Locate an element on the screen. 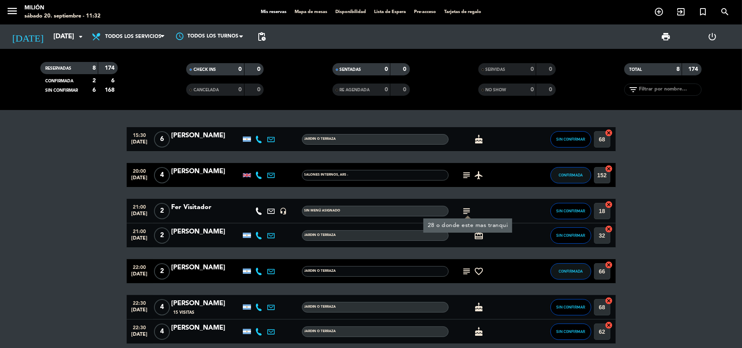 This screenshot has height=348, width=742. div: 28 o donde este mas tranqui is located at coordinates (467, 225).